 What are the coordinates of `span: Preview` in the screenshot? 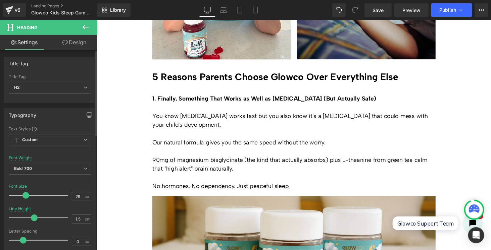 It's located at (412, 10).